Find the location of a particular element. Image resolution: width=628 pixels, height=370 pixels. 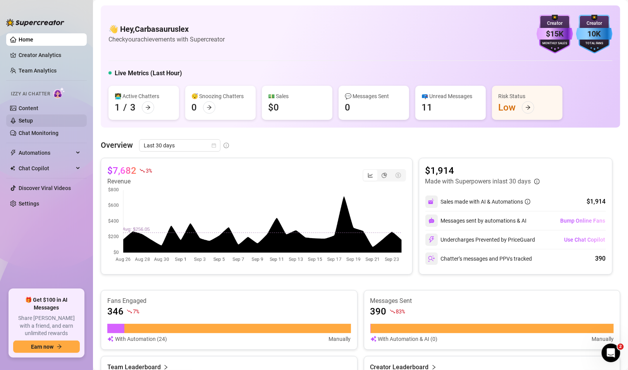

a: Settings is located at coordinates (29, 203).